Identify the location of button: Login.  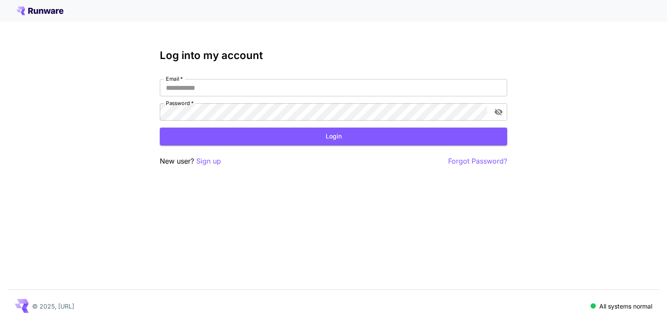
(334, 136).